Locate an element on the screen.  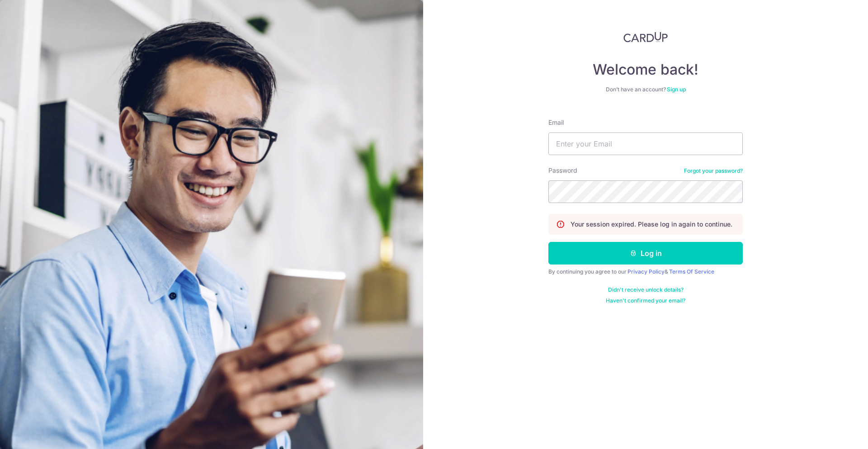
p: Your session expired. Please log in again to continue. is located at coordinates (651, 224).